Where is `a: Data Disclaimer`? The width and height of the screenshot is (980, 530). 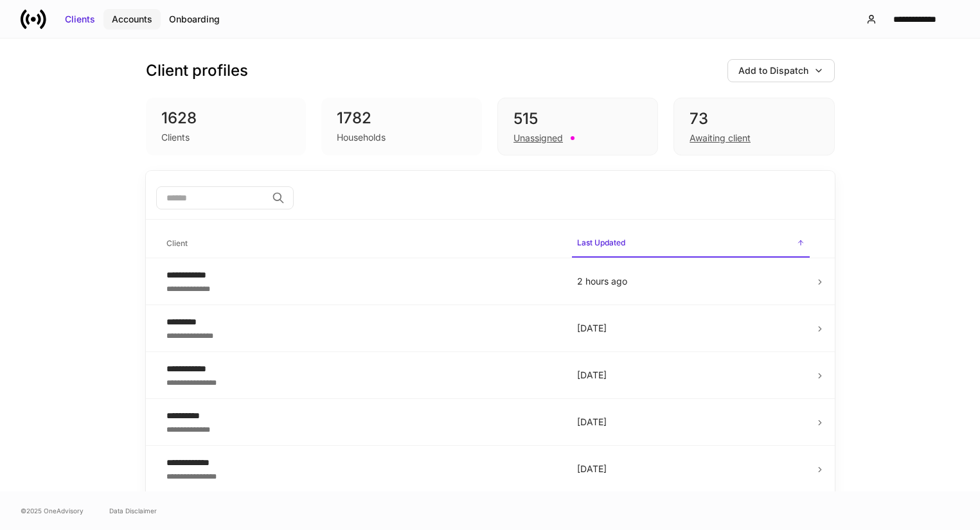
a: Data Disclaimer is located at coordinates (133, 511).